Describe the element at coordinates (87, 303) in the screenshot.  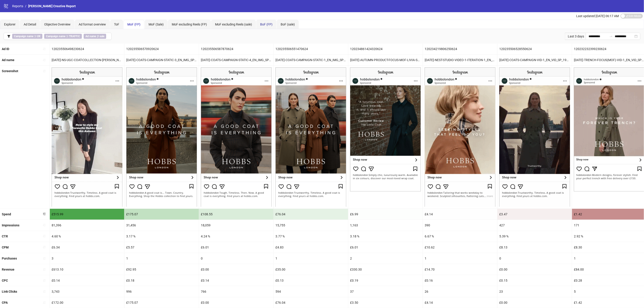
I see `div: £172.00` at that location.